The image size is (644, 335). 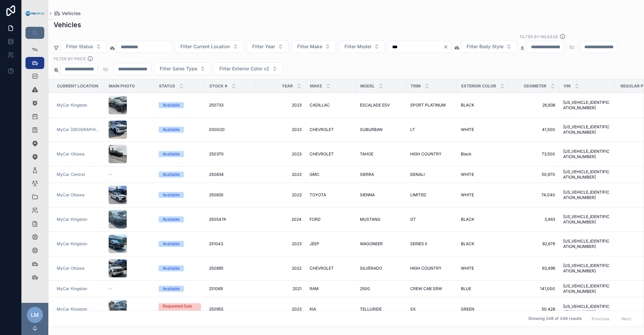 I want to click on span: 250547A, so click(x=217, y=220).